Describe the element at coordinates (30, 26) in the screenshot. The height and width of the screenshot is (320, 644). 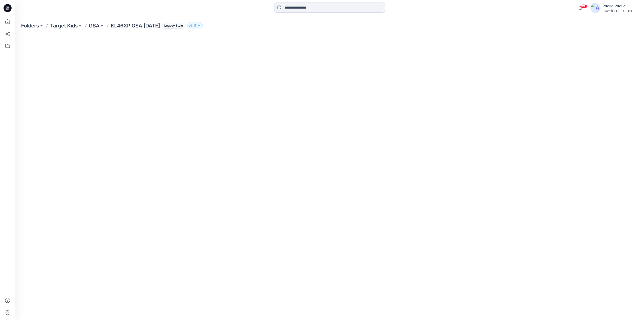
I see `p: Folders` at that location.